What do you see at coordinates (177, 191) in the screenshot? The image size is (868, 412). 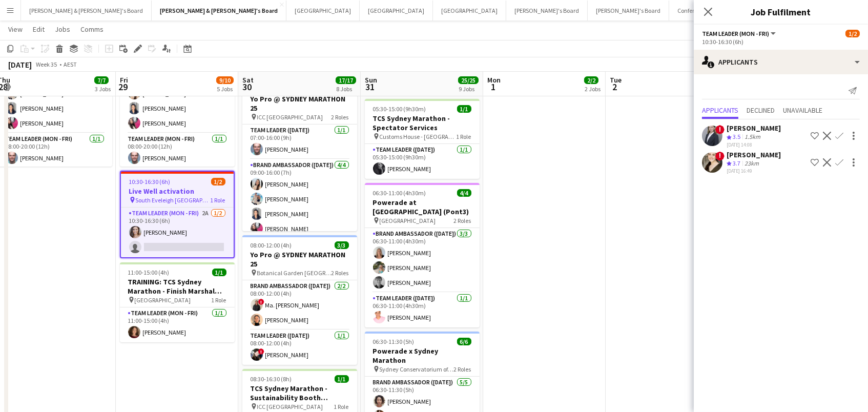 I see `h3: Live Well activation` at bounding box center [177, 191].